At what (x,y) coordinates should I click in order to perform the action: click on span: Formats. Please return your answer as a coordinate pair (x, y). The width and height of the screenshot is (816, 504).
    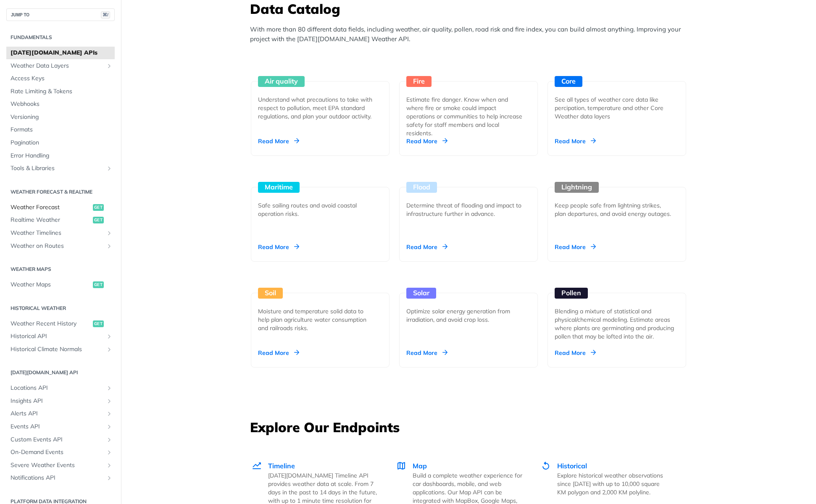
    Looking at the image, I should click on (61, 130).